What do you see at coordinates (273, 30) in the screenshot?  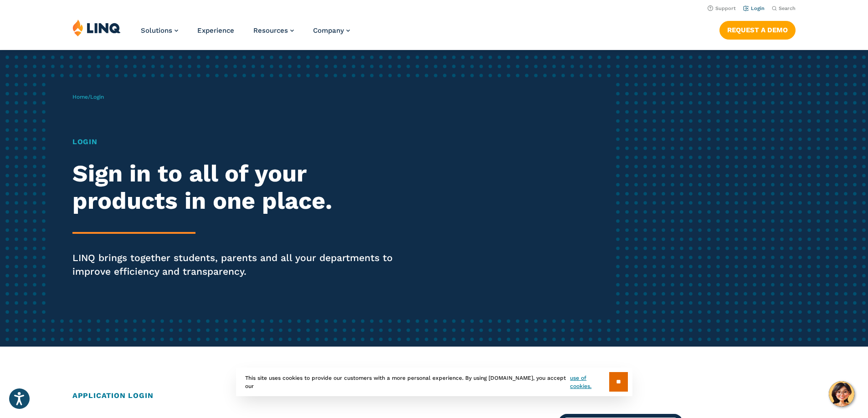 I see `a: Resources` at bounding box center [273, 30].